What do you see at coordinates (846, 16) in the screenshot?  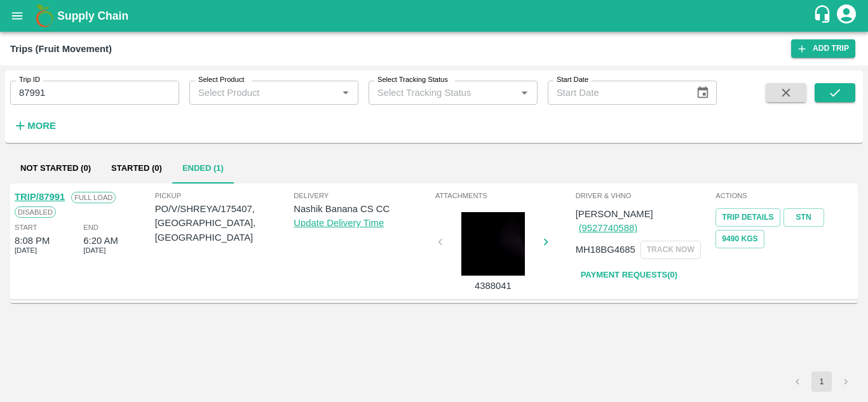 I see `div: account of current user` at bounding box center [846, 16].